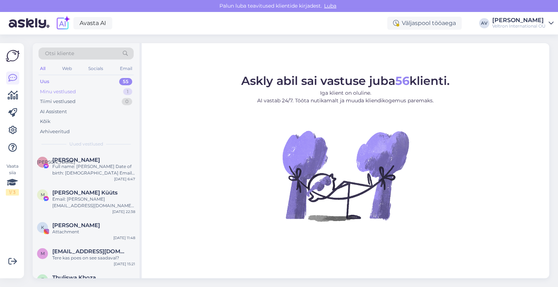  Describe the element at coordinates (127, 102) in the screenshot. I see `div: 0` at that location.